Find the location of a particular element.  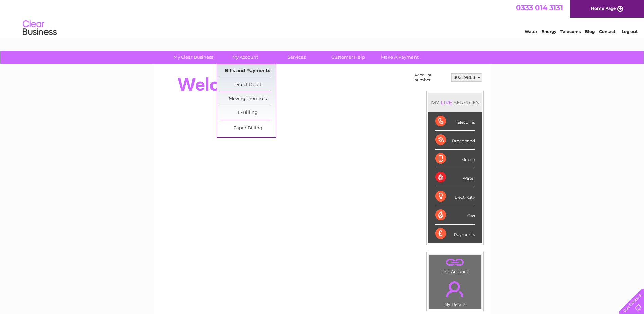

a: Energy is located at coordinates (549, 31).